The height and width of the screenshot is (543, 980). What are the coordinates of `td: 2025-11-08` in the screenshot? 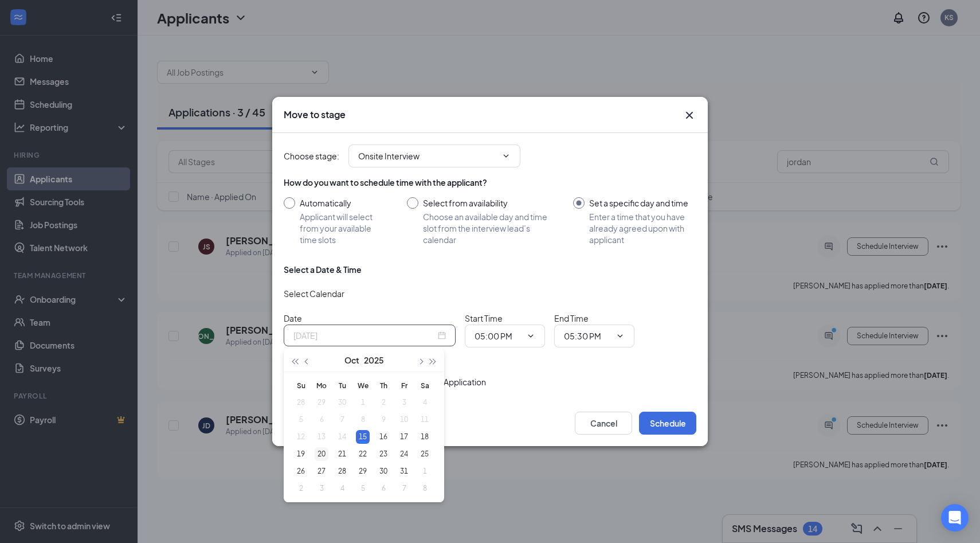 It's located at (425, 489).